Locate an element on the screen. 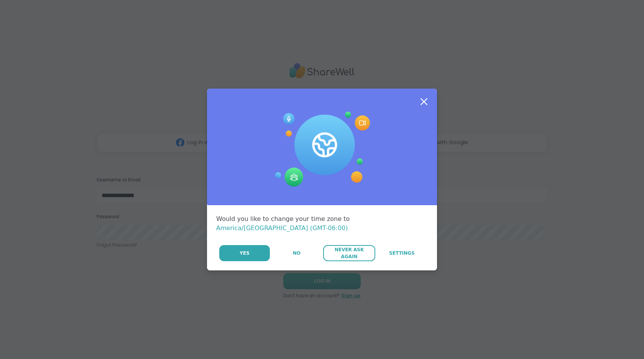  button: No is located at coordinates (296, 253).